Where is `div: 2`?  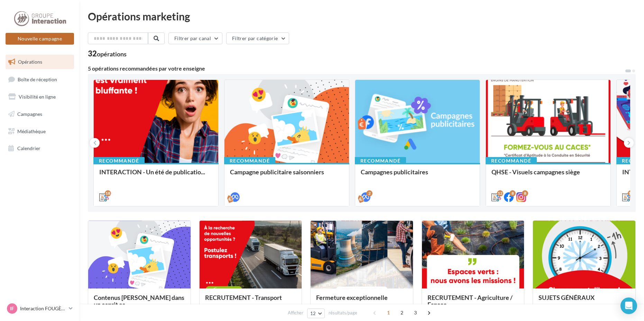 div: 2 is located at coordinates (369, 193).